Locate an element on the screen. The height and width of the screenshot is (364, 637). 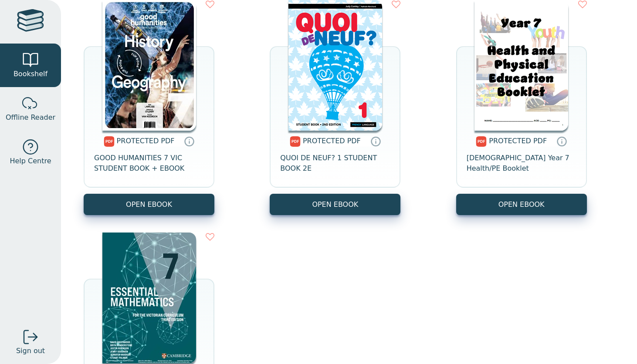
span: QUOI DE NEUF? 1 STUDENT BOOK 2E is located at coordinates (335, 163).